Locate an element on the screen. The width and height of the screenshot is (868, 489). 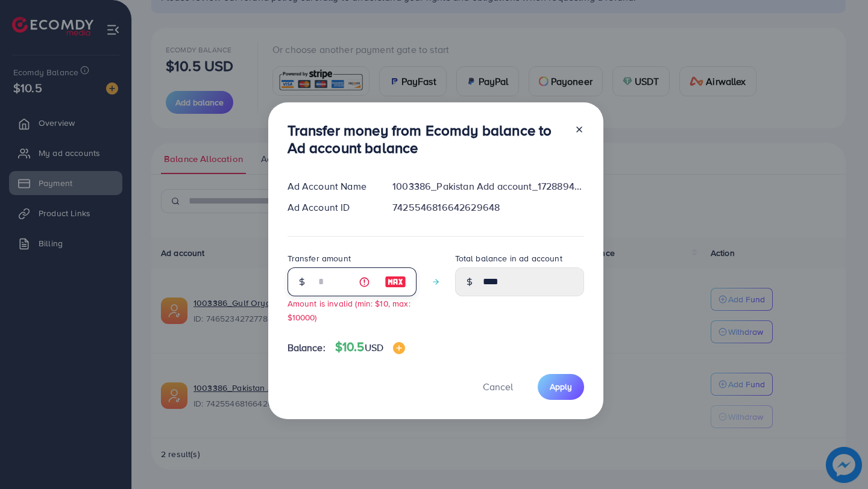
span: Balance: is located at coordinates (306, 347).